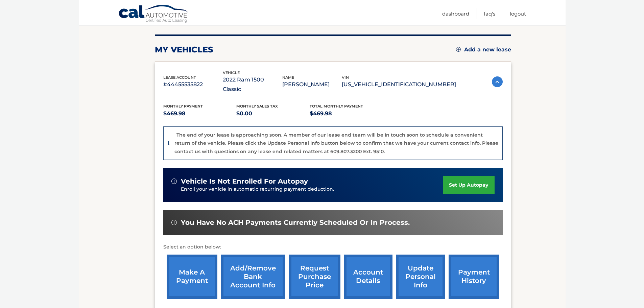  I want to click on a: update personal info, so click(421, 276).